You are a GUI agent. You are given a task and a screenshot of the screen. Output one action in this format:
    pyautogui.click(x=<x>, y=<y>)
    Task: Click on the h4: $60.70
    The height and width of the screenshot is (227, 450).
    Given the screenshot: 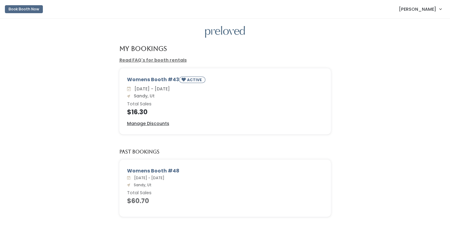 What is the action you would take?
    pyautogui.click(x=225, y=200)
    